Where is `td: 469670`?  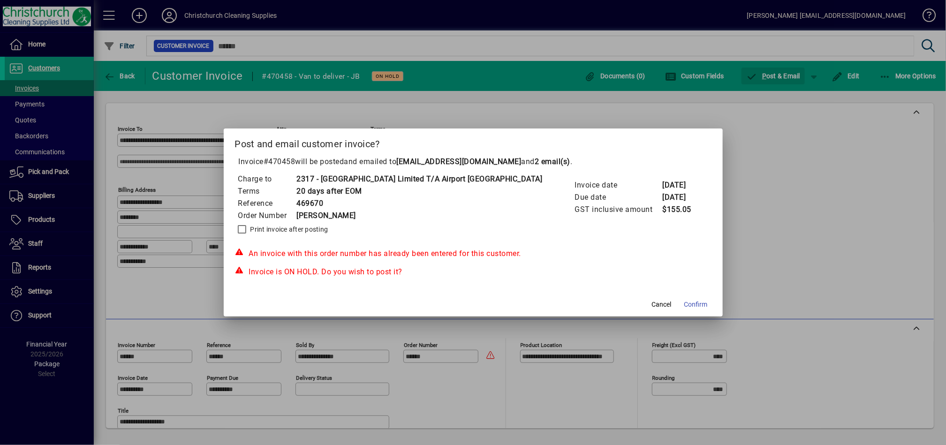
td: 469670 is located at coordinates (419, 204).